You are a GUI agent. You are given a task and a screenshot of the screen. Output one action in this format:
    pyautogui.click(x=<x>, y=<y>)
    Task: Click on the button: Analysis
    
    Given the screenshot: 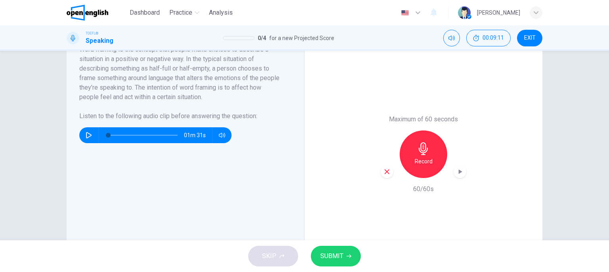 What is the action you would take?
    pyautogui.click(x=221, y=13)
    